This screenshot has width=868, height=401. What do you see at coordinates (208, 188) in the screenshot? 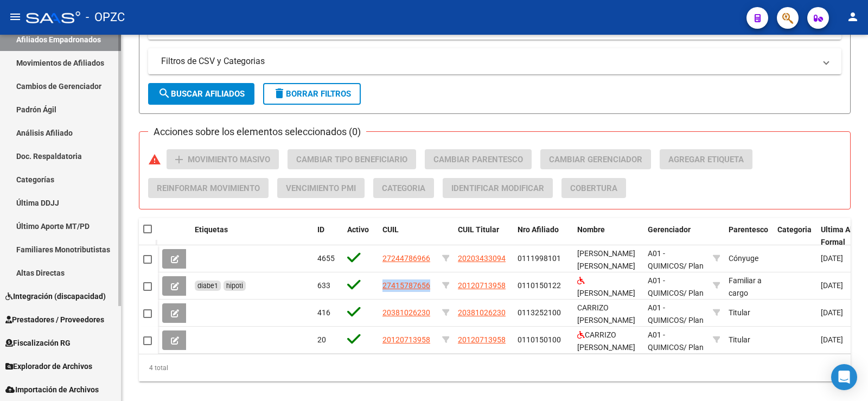
I see `span: Reinformar Movimiento` at bounding box center [208, 188].